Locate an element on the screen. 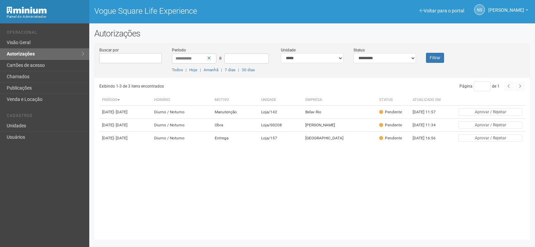 The image size is (535, 247). label: Unidade is located at coordinates (288, 50).